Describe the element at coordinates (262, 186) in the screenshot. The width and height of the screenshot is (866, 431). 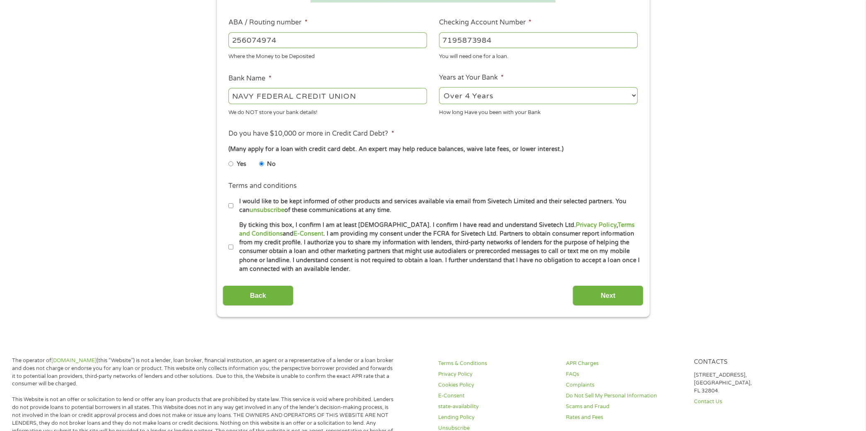
I see `label: Terms and conditions` at that location.